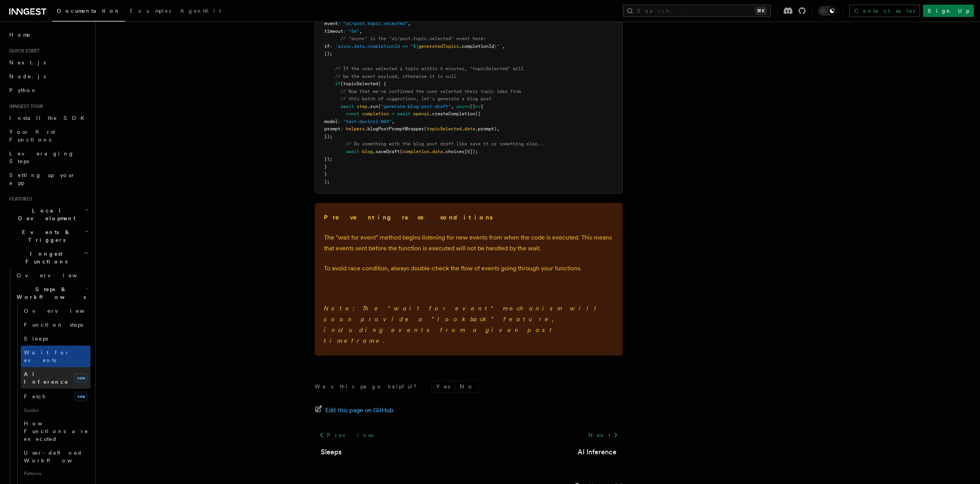 The image size is (980, 484). I want to click on span: "5m", so click(354, 31).